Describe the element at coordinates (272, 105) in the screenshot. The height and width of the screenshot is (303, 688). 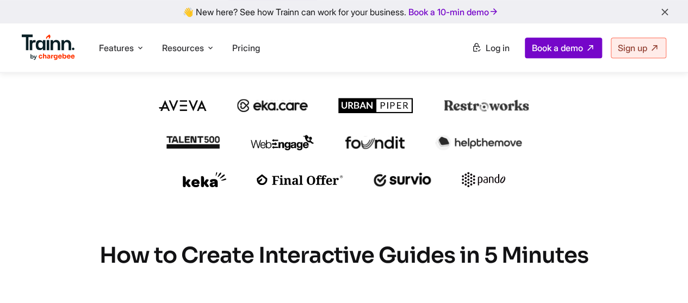
I see `img: ekacare logo` at that location.